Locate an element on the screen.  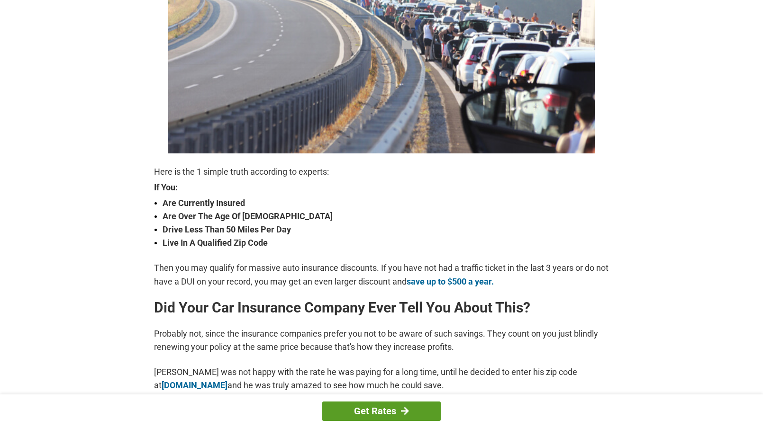
p: Here is the 1 simple truth according to experts: is located at coordinates (381, 172).